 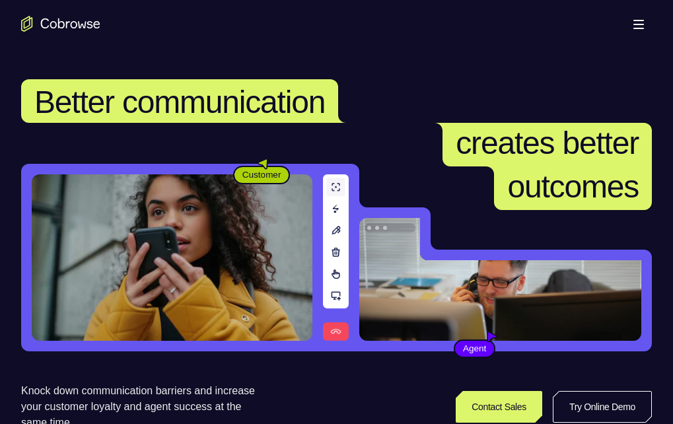 What do you see at coordinates (180, 102) in the screenshot?
I see `span: Better communication` at bounding box center [180, 102].